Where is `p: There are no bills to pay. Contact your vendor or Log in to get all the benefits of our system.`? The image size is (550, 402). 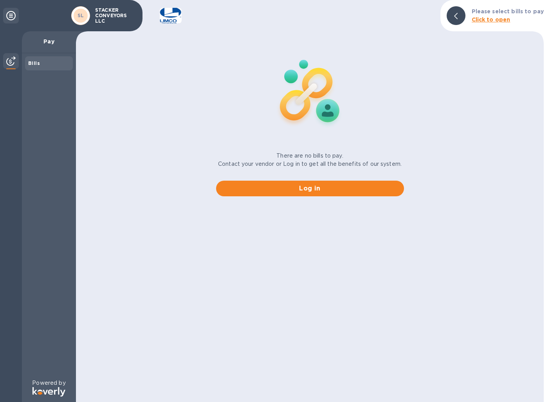 p: There are no bills to pay. Contact your vendor or Log in to get all the benefits of our system. is located at coordinates (309, 160).